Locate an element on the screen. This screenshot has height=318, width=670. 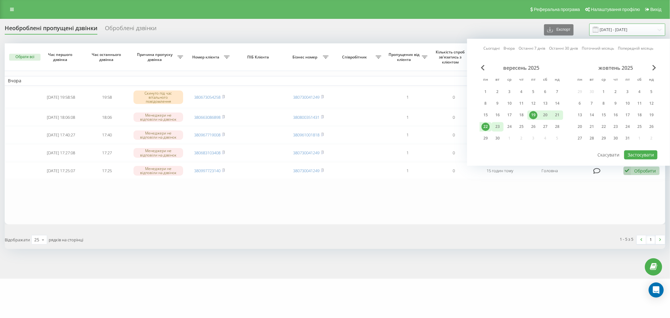
span: Реферальна програма is located at coordinates (557, 9).